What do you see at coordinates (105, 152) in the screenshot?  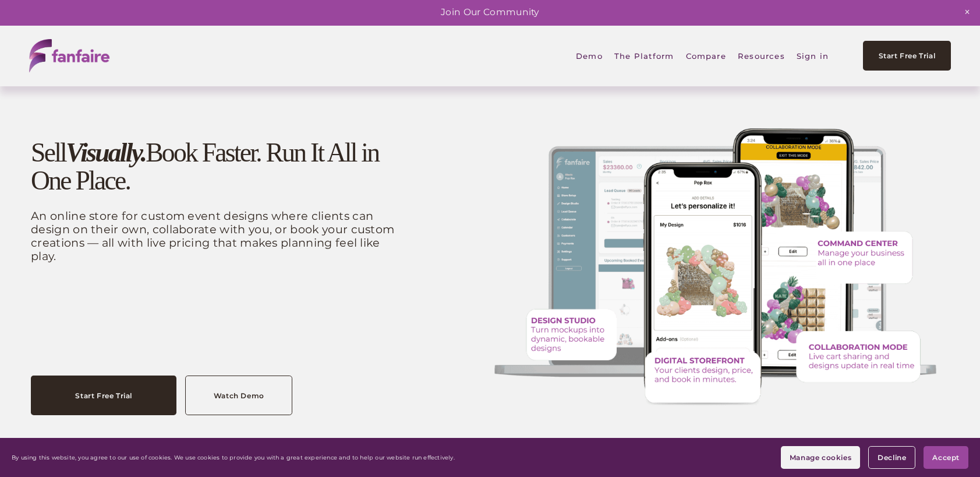 I see `em: Visually.` at bounding box center [105, 152].